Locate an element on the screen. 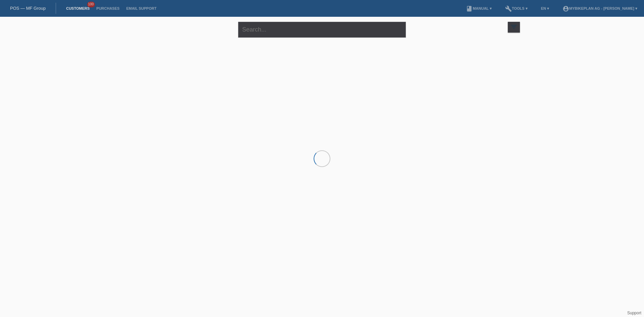  a: Purchases is located at coordinates (107, 8).